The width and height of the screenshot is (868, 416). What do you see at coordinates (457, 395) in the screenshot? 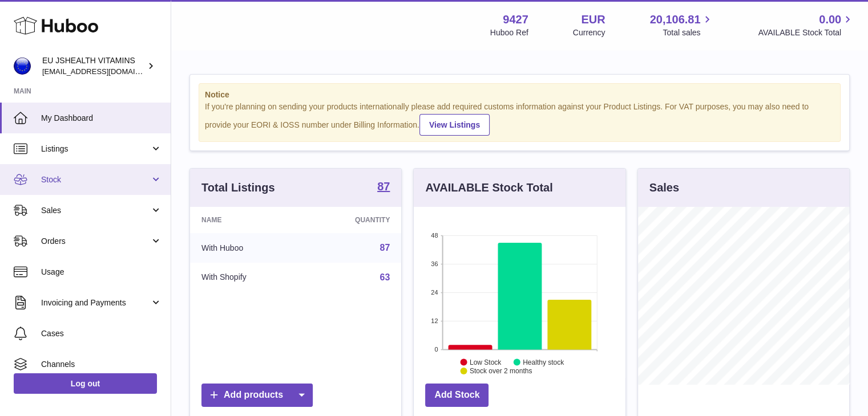
I see `a: Add Stock` at bounding box center [457, 395].